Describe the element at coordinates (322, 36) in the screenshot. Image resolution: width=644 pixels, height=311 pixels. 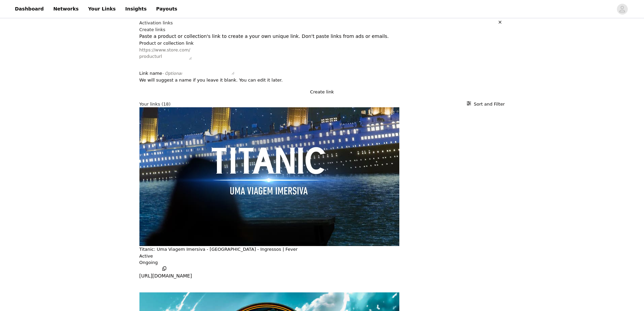
I see `p: Paste a product or collection's link to create a your own unique link. Don't paste links from ads...` at that location.